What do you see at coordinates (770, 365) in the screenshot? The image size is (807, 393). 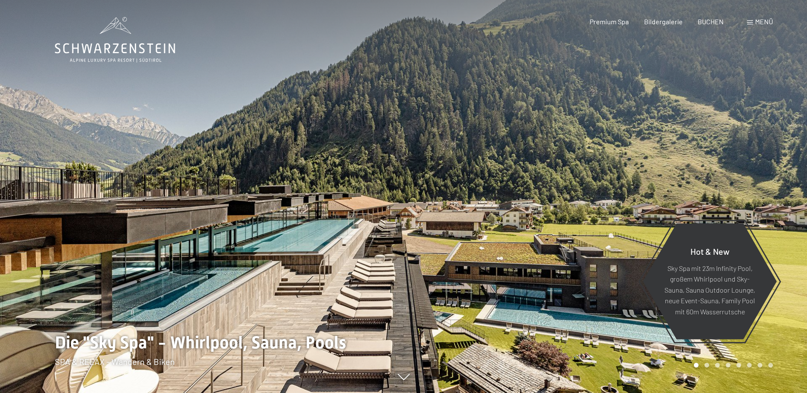 I see `div: Carousel Page 8` at bounding box center [770, 365].